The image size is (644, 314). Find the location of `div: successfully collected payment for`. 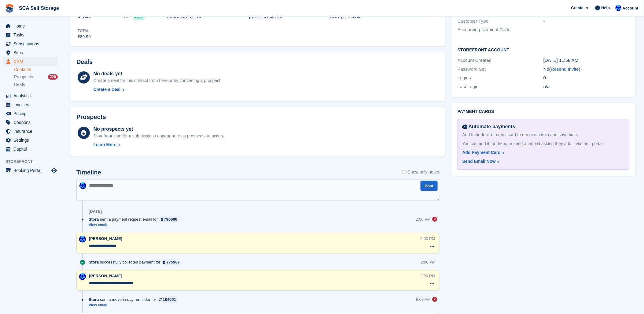

div: successfully collected payment for is located at coordinates (136, 262).